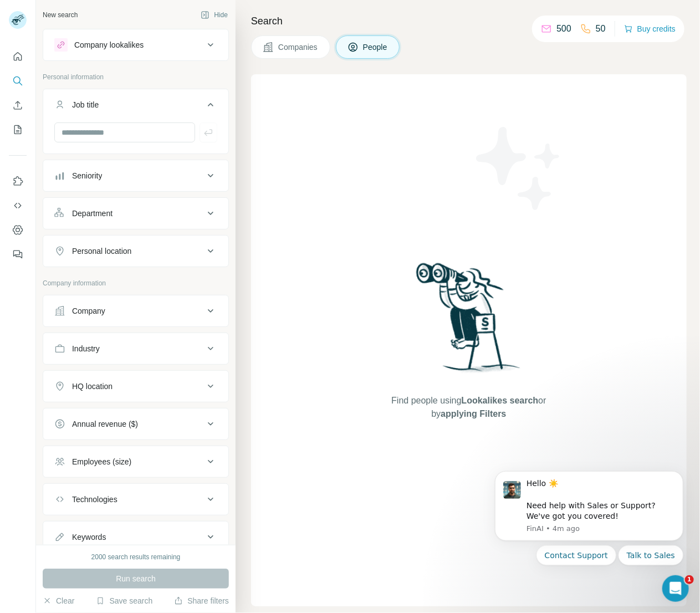 Image resolution: width=700 pixels, height=613 pixels. What do you see at coordinates (136, 77) in the screenshot?
I see `p: Personal information` at bounding box center [136, 77].